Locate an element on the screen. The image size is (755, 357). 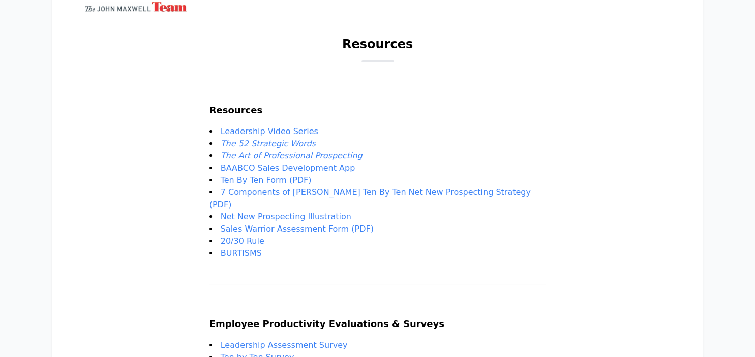
a: Sales Warrior Assessment Form (PDF) is located at coordinates (297, 229).